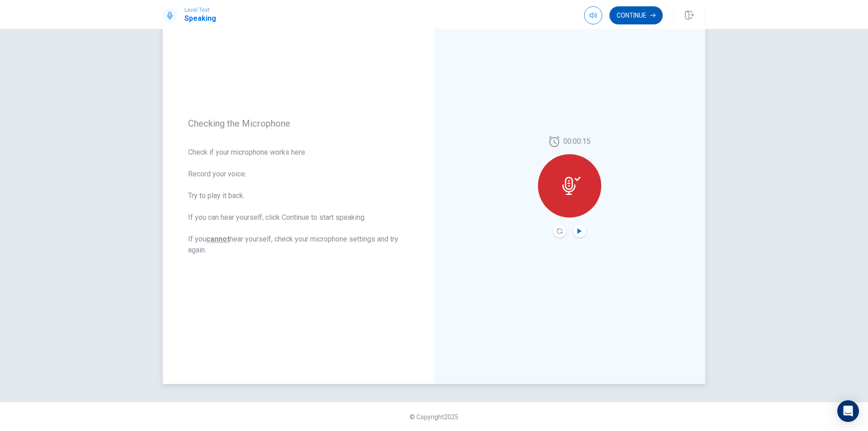 Image resolution: width=868 pixels, height=431 pixels. Describe the element at coordinates (577, 141) in the screenshot. I see `span: 00:00:15` at that location.